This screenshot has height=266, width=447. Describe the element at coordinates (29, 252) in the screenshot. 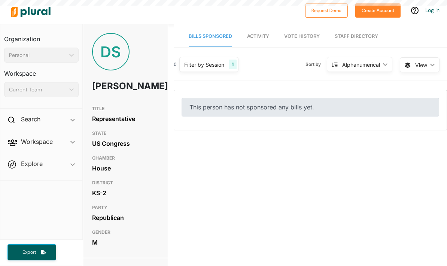

I see `span: Export` at that location.